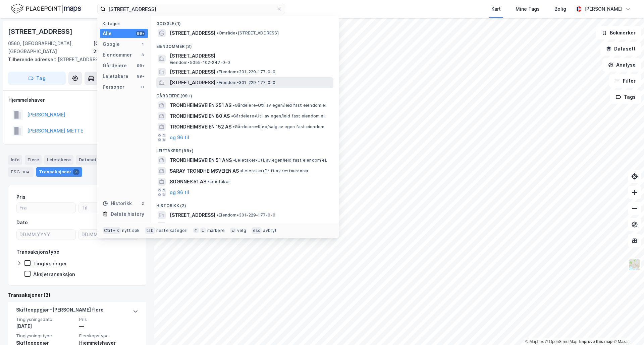 This screenshot has height=345, width=644. Describe the element at coordinates (172, 230) in the screenshot. I see `div: neste kategori` at that location.